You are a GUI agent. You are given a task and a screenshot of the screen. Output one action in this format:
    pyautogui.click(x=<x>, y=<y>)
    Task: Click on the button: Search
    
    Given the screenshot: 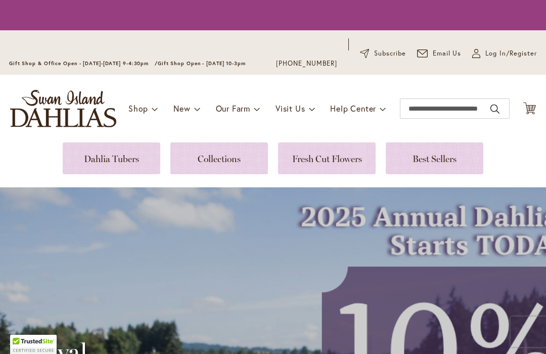 What is the action you would take?
    pyautogui.click(x=495, y=109)
    